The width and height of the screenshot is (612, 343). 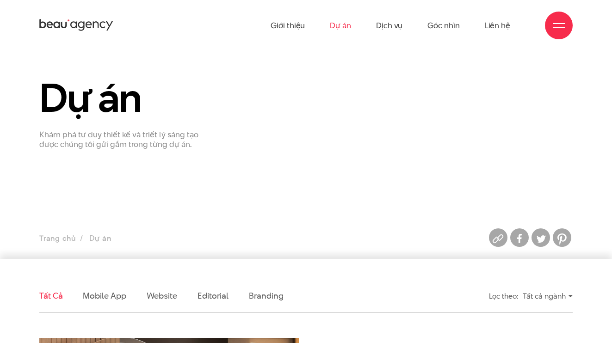 What do you see at coordinates (124, 140) in the screenshot?
I see `p: Khám phá tư duy thiết kế và triết lý sáng tạo được chúng tôi gửi gắm trong từng dự án.` at bounding box center [124, 140].